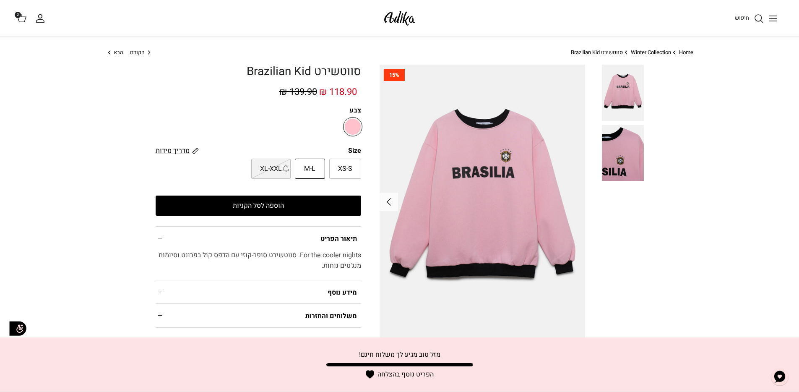 Image resolution: width=799 pixels, height=392 pixels. I want to click on span: 2, so click(18, 15).